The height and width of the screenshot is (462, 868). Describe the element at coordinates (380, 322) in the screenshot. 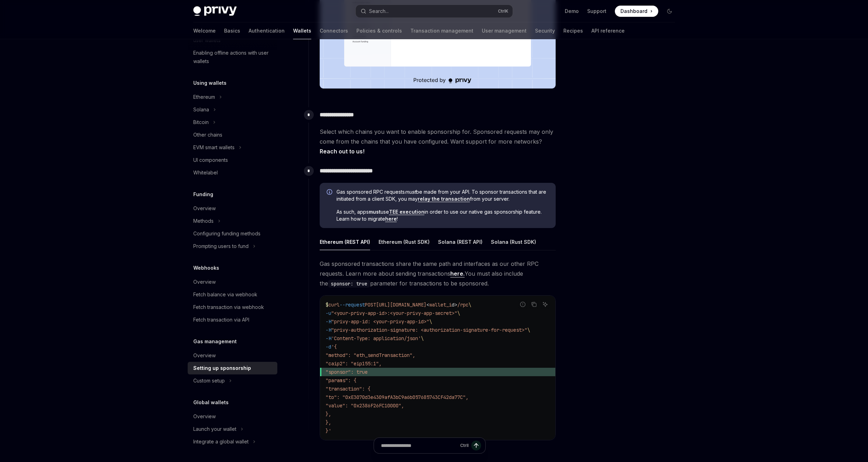

I see `span: "privy-app-id: <your-privy-app-id>"` at that location.